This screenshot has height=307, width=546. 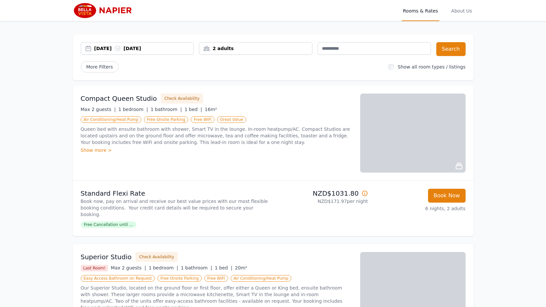 What do you see at coordinates (216, 150) in the screenshot?
I see `div: Show more >` at bounding box center [216, 150].